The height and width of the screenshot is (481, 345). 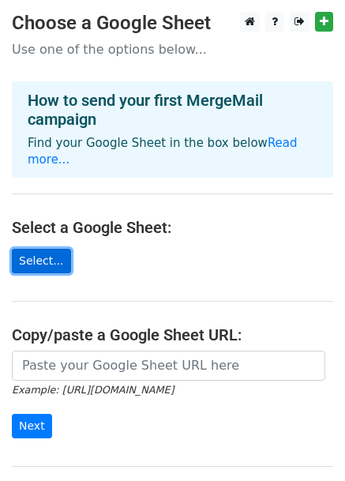 What do you see at coordinates (172, 23) in the screenshot?
I see `h3: Choose a Google Sheet` at bounding box center [172, 23].